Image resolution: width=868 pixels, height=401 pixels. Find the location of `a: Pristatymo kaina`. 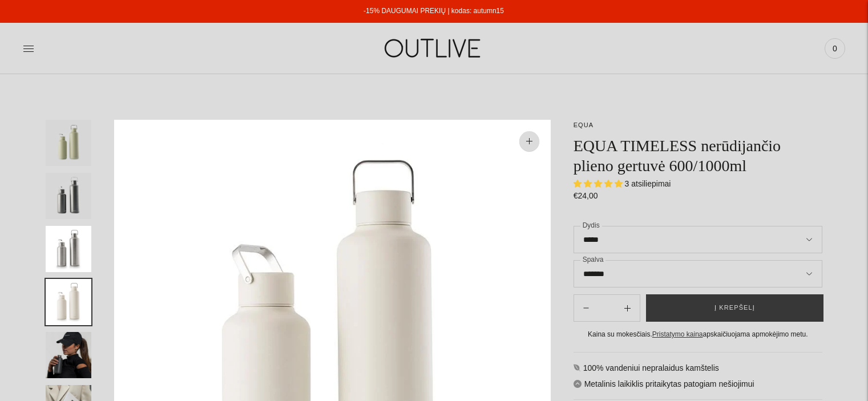

a: Pristatymo kaina is located at coordinates (678, 335).